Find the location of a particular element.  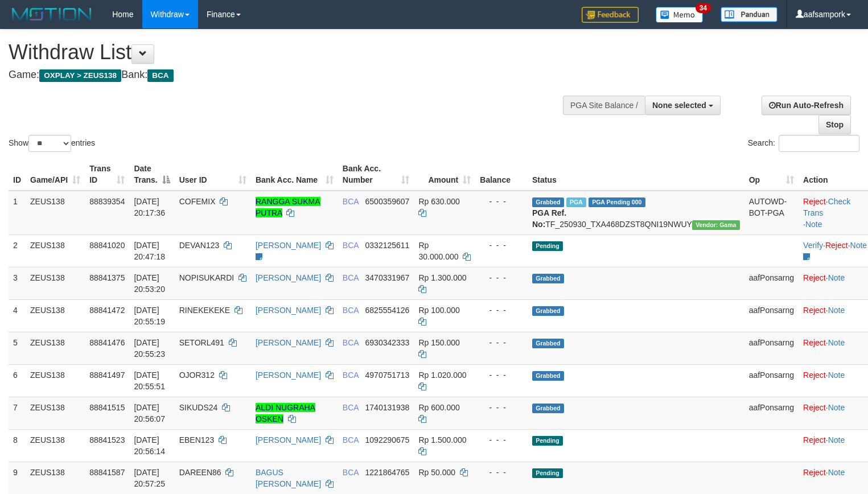

a: Stop is located at coordinates (835, 124).